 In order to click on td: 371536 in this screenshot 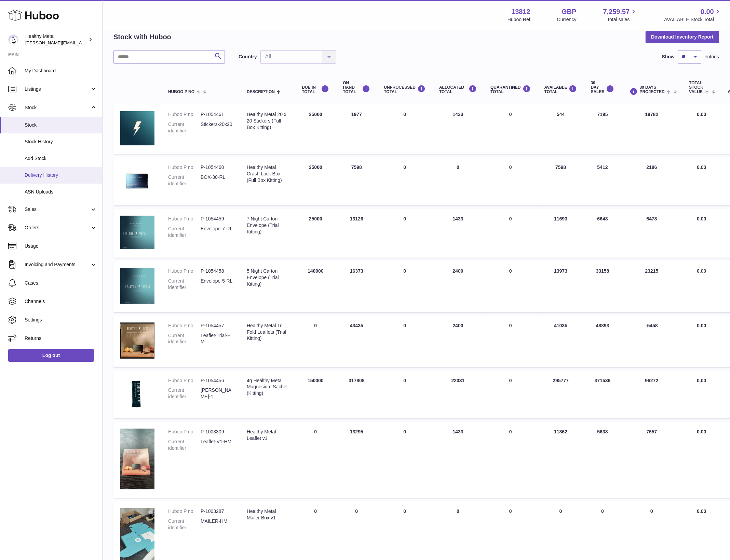, I will do `click(602, 395)`.